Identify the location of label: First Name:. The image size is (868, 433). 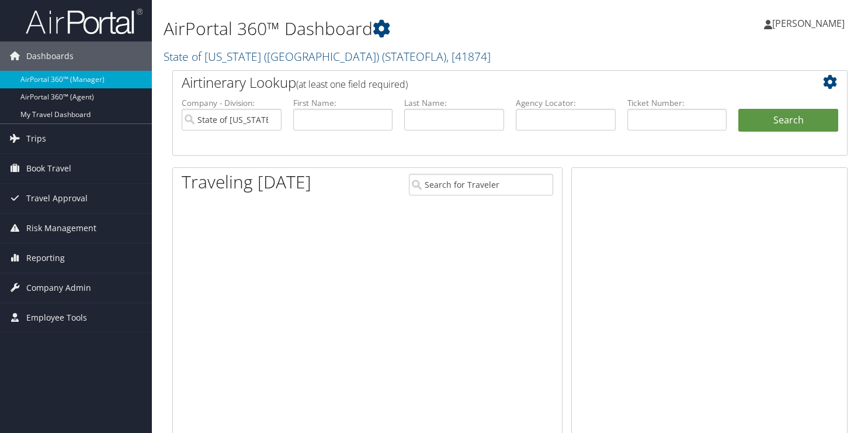
(342, 103).